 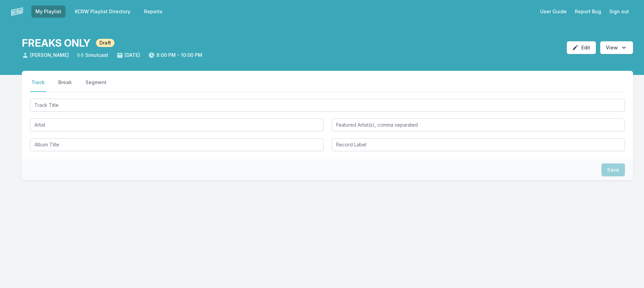 I want to click on h1: FREAKS ONLY, so click(x=56, y=43).